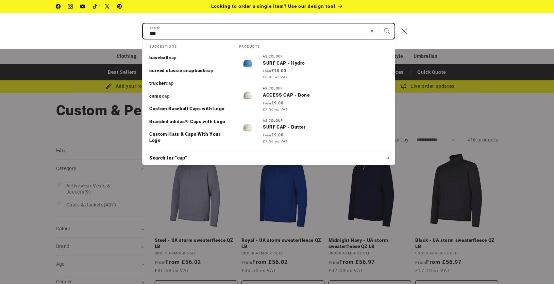 Image resolution: width=554 pixels, height=284 pixels. What do you see at coordinates (188, 137) in the screenshot?
I see `p: Custom Hats & Caps With Your Logo` at bounding box center [188, 137].